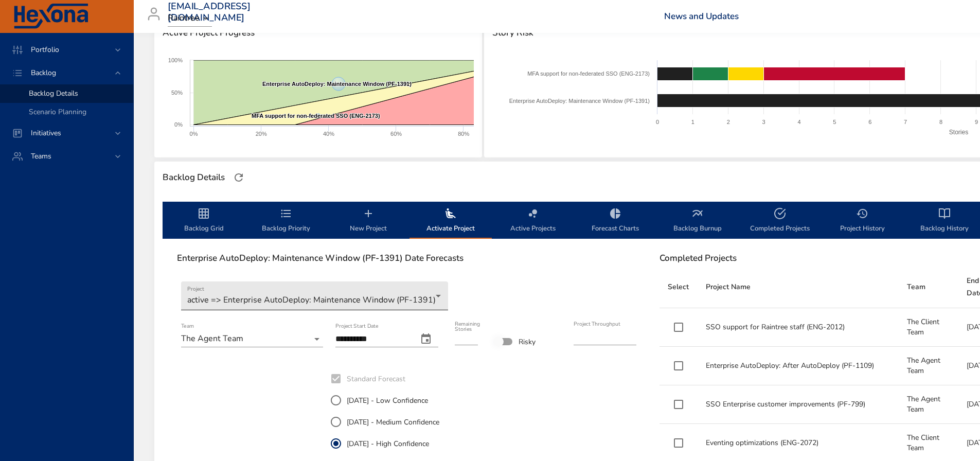  What do you see at coordinates (533, 221) in the screenshot?
I see `span: Active Projects` at bounding box center [533, 221].